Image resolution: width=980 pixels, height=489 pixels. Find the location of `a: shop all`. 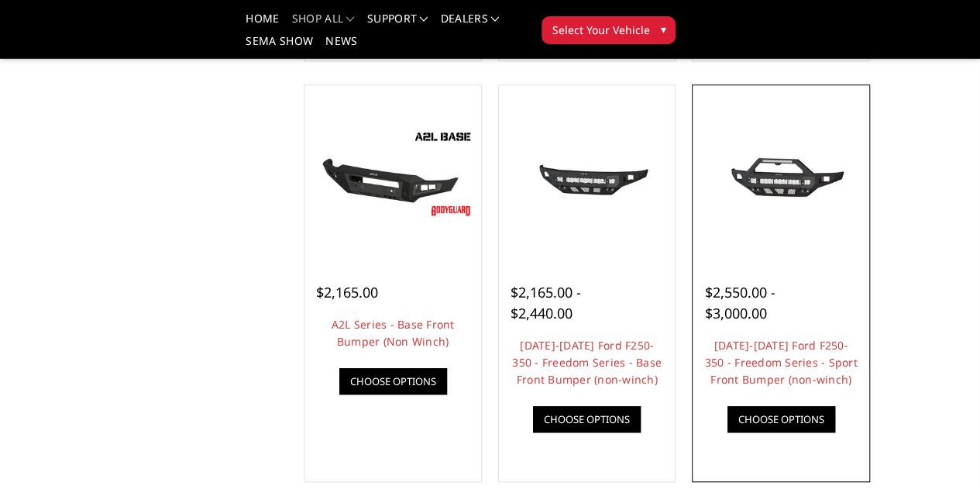

a: shop all is located at coordinates (323, 24).